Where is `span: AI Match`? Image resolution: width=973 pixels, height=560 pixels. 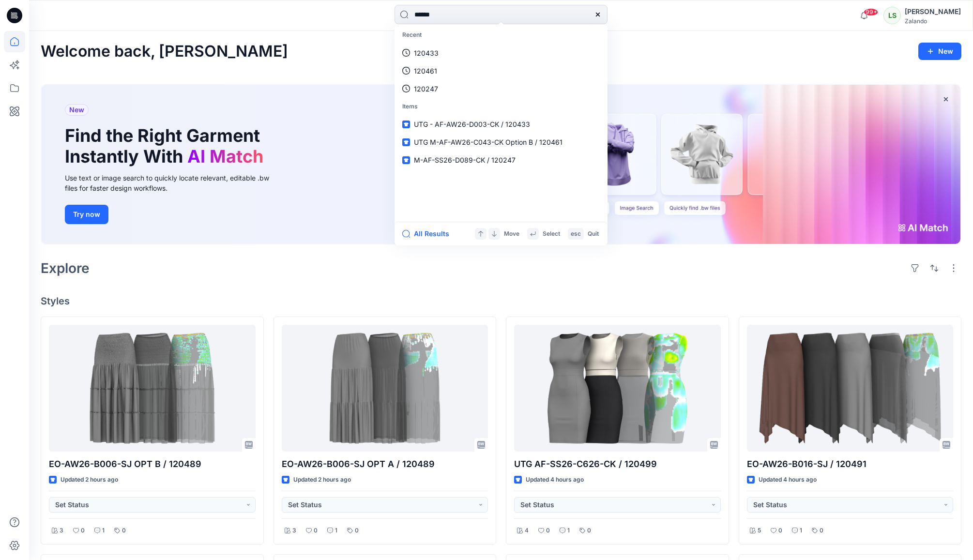 span: AI Match is located at coordinates (225, 156).